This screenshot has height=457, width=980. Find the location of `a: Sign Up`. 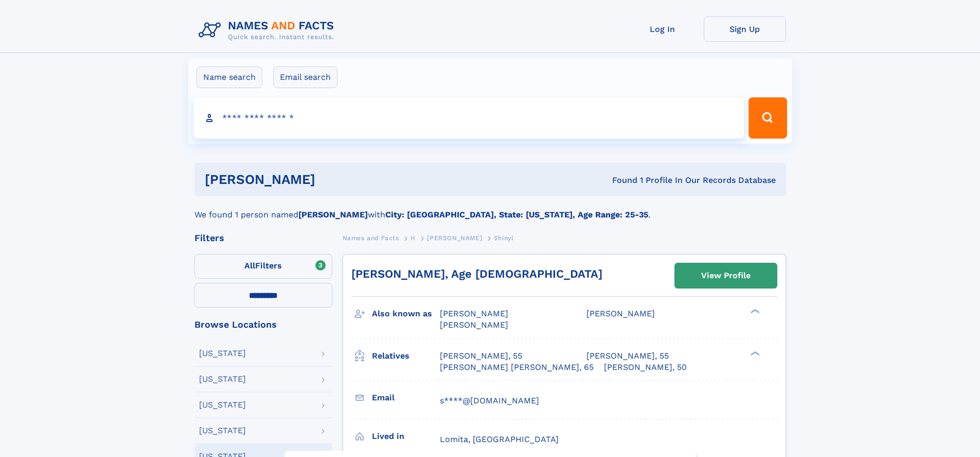

a: Sign Up is located at coordinates (745, 28).